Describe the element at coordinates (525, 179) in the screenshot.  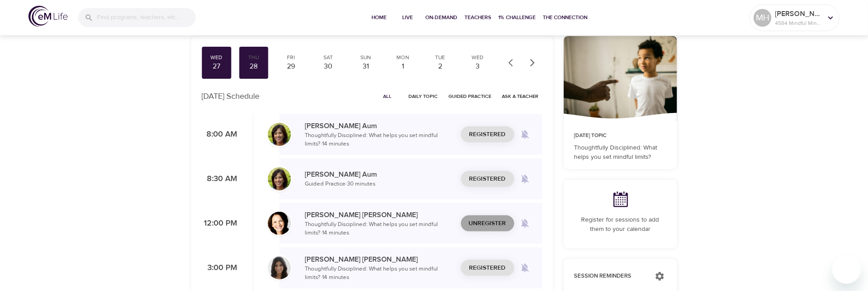
I see `span: Remind me when a class goes live every Wednesday at 8:30 AM` at that location.